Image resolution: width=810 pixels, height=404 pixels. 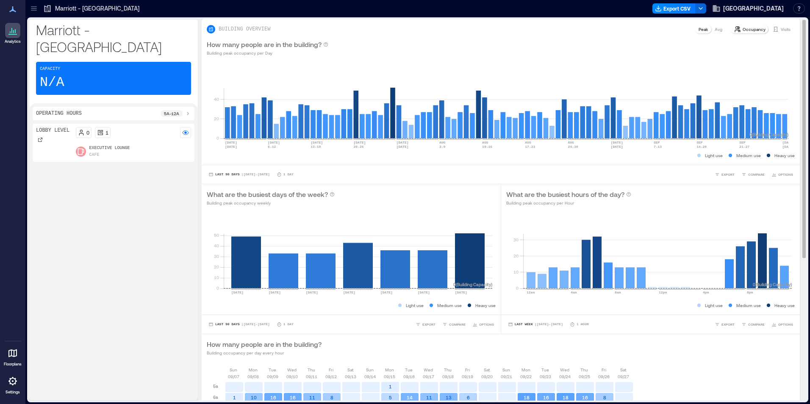 I want to click on tspan: 20, so click(x=216, y=267).